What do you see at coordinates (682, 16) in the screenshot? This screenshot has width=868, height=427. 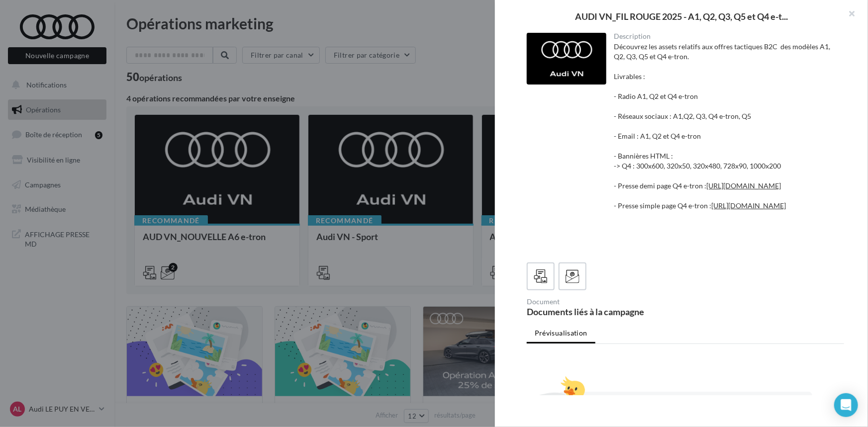 I see `span: AUDI VN_FIL ROUGE 2025 - A1, Q2, Q3, Q5 et Q4 e-t...` at bounding box center [682, 16].